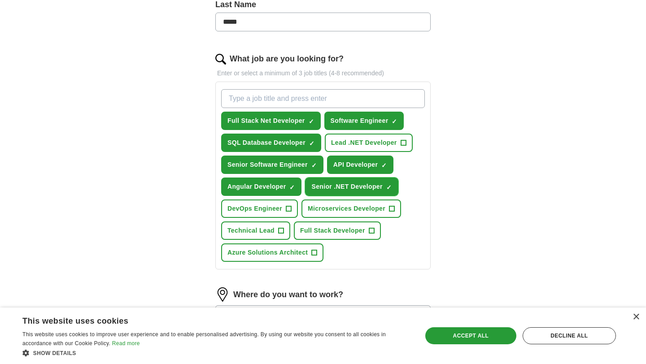 The image size is (646, 364). I want to click on div: Show details, so click(216, 353).